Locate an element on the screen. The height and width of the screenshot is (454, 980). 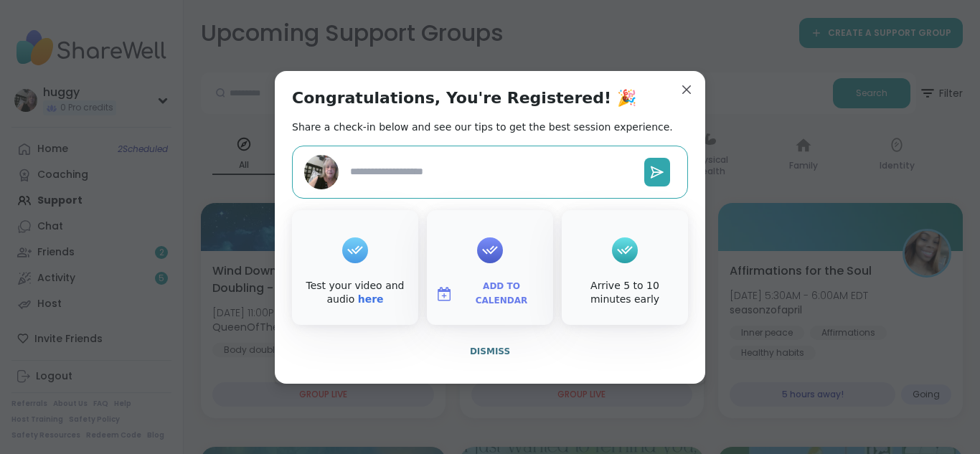
img: huggy is located at coordinates (321, 172).